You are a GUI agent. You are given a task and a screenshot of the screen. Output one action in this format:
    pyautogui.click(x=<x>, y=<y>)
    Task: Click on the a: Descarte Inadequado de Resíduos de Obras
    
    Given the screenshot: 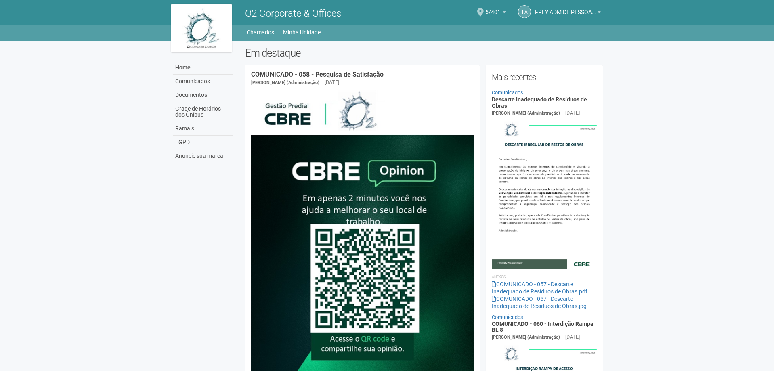 What is the action you would take?
    pyautogui.click(x=539, y=102)
    